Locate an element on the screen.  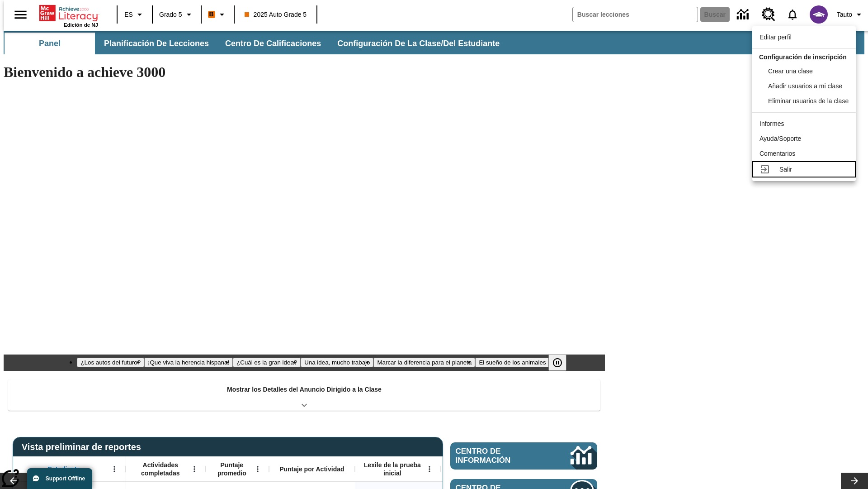
span: Editar perfil is located at coordinates (775, 37).